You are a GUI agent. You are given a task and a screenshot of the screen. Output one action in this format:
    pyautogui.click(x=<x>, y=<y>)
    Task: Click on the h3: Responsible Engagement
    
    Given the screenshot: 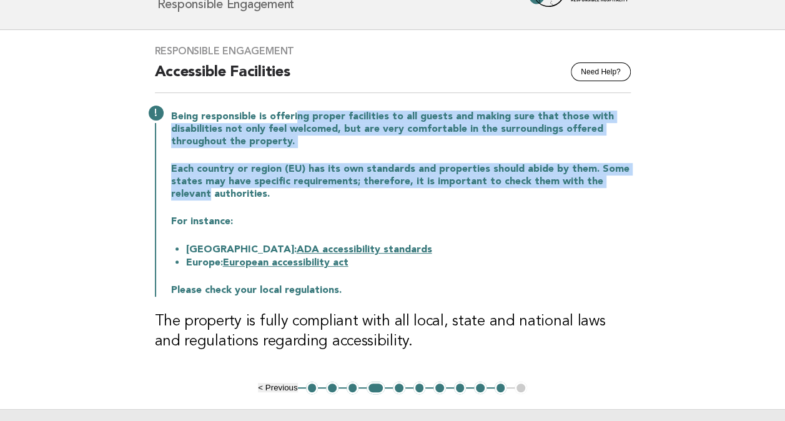 What is the action you would take?
    pyautogui.click(x=393, y=51)
    